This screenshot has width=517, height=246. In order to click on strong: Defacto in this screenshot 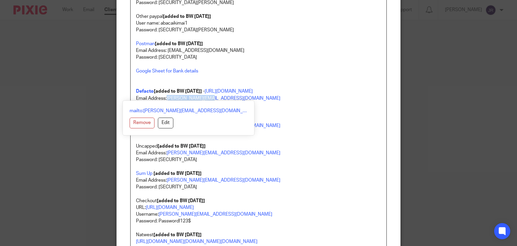, I will do `click(145, 91)`.